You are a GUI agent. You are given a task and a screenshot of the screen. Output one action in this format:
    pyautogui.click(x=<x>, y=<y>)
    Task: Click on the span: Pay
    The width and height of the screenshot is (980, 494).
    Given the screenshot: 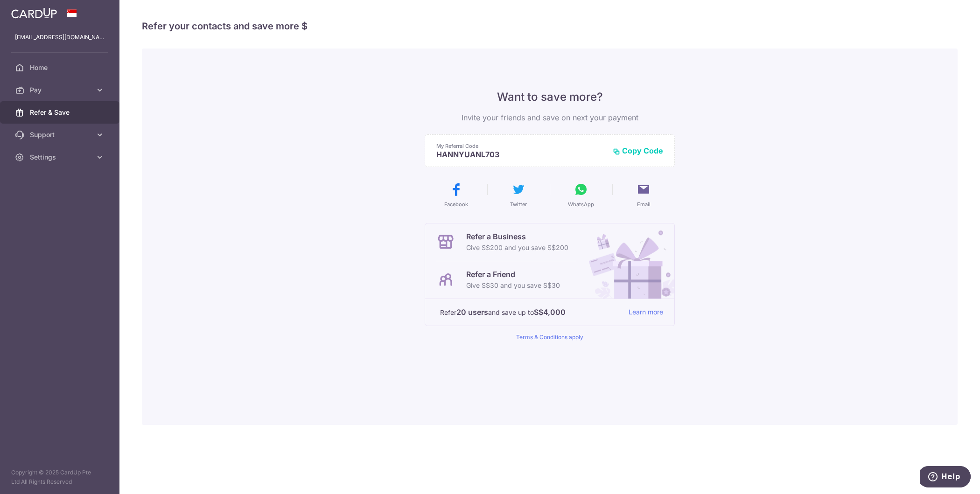 What is the action you would take?
    pyautogui.click(x=61, y=90)
    